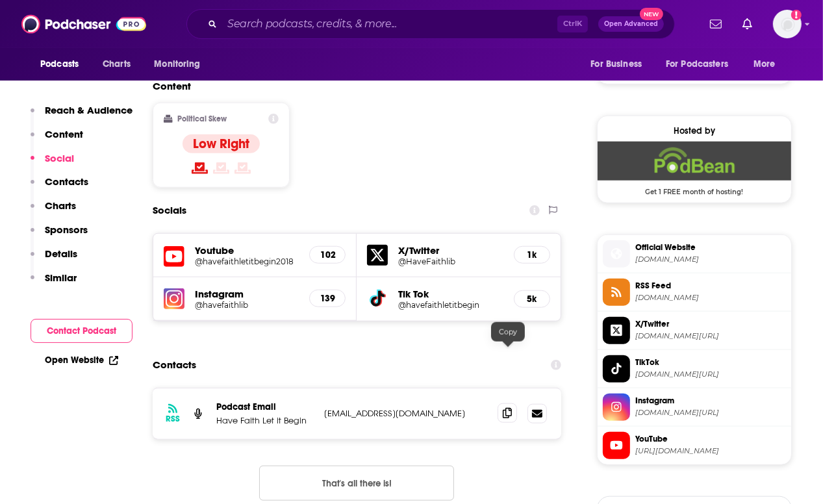 Image resolution: width=823 pixels, height=504 pixels. What do you see at coordinates (81, 330) in the screenshot?
I see `button: Contact Podcast` at bounding box center [81, 330].